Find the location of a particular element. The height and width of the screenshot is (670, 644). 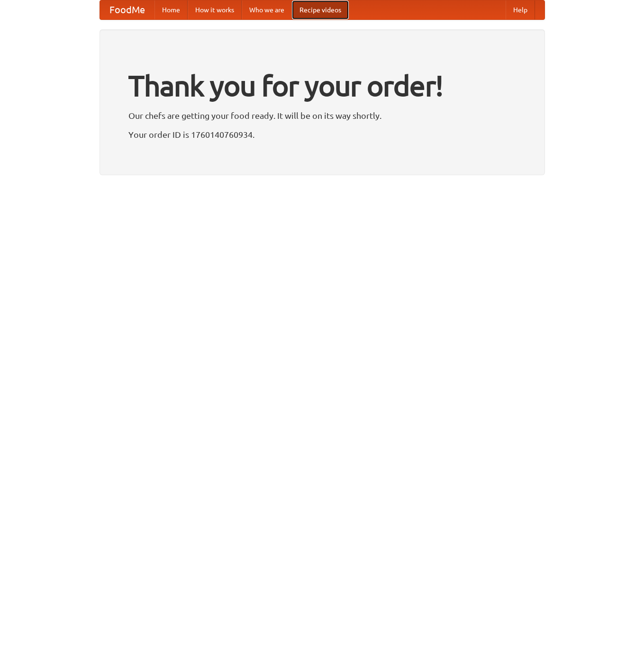

a: FoodMe is located at coordinates (127, 10).